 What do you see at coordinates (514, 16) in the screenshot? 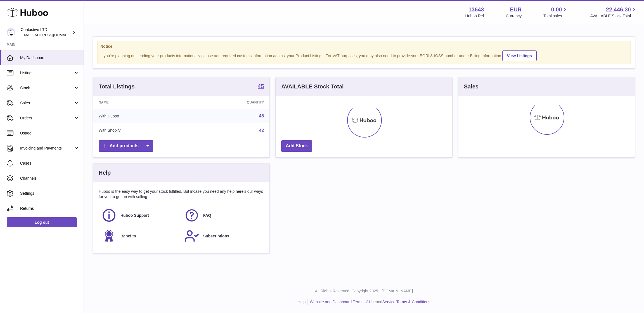
I see `div: Currency` at bounding box center [514, 16].